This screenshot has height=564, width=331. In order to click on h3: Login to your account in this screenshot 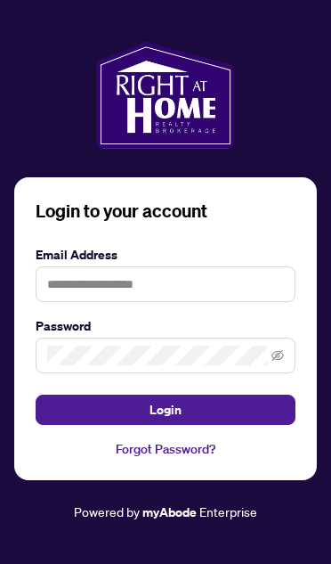, I will do `click(166, 211)`.